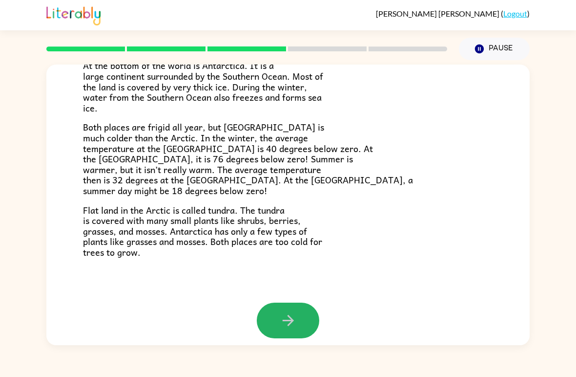  I want to click on span: Flat land in the Arctic is called tundra. The tundra is covered with many small plants like shrub..., so click(203, 231).